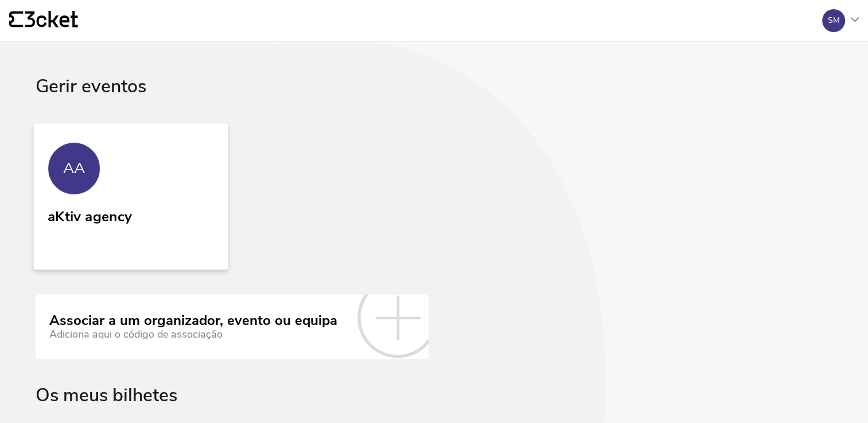 The height and width of the screenshot is (423, 868). Describe the element at coordinates (434, 100) in the screenshot. I see `div: Gerir eventos` at that location.